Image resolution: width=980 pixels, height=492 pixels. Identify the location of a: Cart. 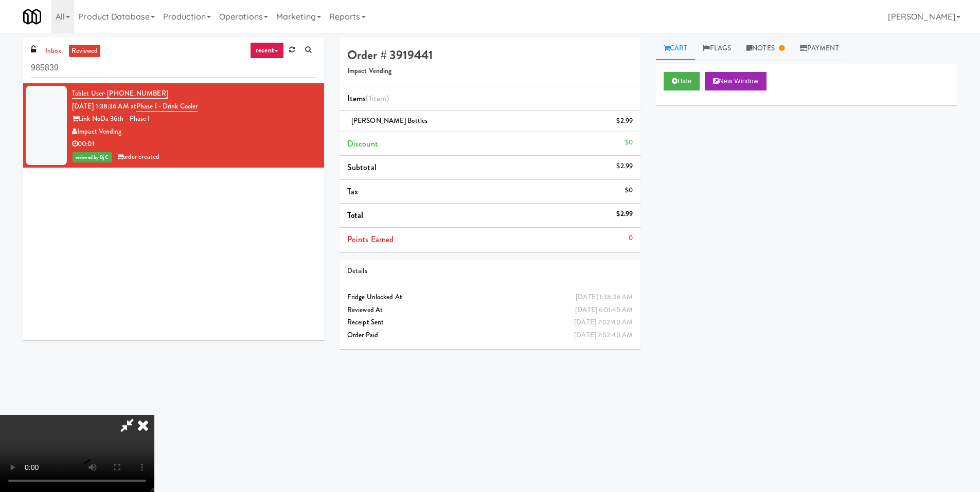
(675, 49).